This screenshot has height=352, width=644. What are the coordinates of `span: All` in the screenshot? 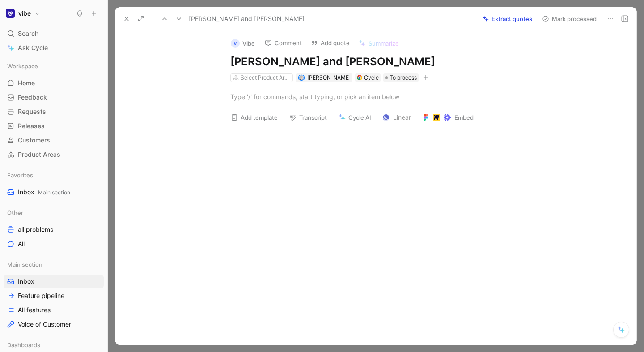 It's located at (21, 244).